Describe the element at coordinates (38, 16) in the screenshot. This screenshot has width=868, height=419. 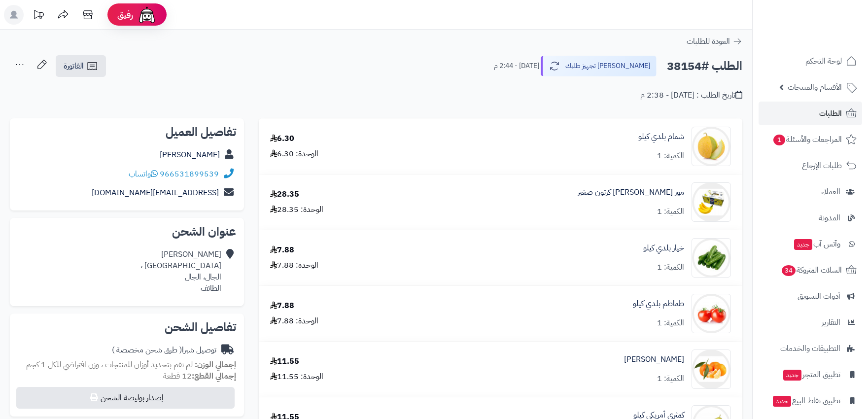
I see `a: تحديثات المنصة` at that location.